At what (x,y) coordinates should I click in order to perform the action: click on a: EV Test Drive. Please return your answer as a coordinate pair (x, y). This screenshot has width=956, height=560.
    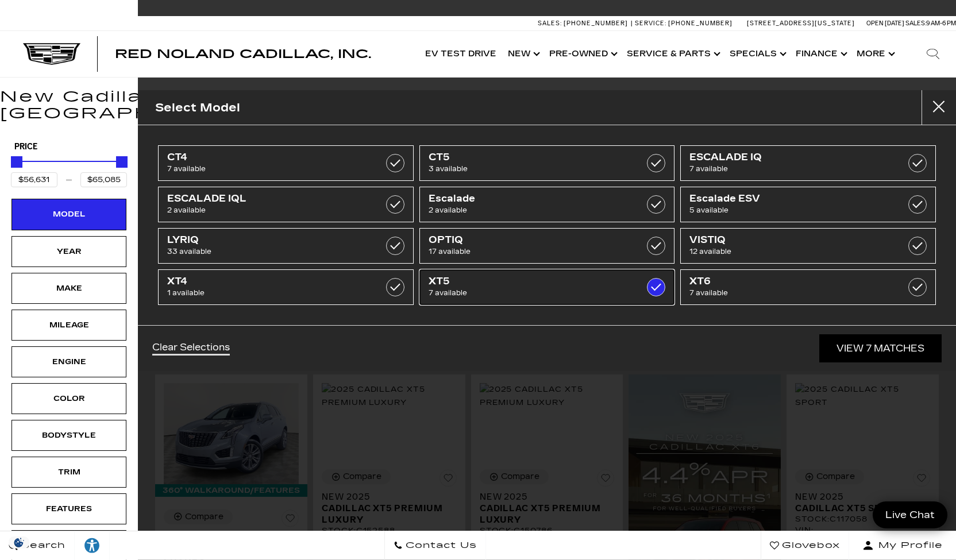
    Looking at the image, I should click on (461, 54).